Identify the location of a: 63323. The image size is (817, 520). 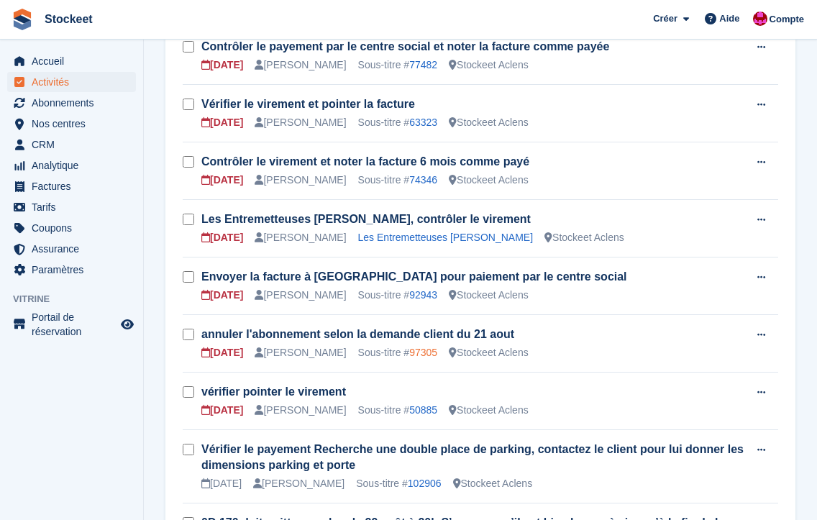
(423, 122).